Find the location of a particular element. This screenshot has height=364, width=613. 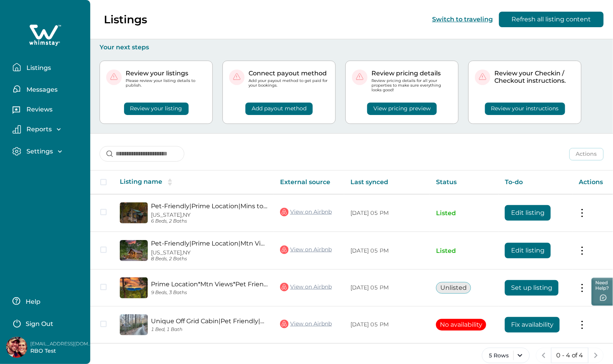

button: Add payout method is located at coordinates (279, 109).